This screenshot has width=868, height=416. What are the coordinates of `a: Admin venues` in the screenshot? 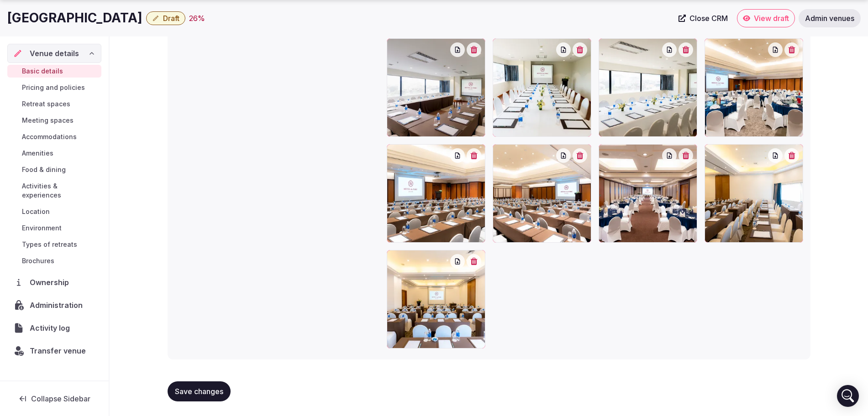 It's located at (830, 19).